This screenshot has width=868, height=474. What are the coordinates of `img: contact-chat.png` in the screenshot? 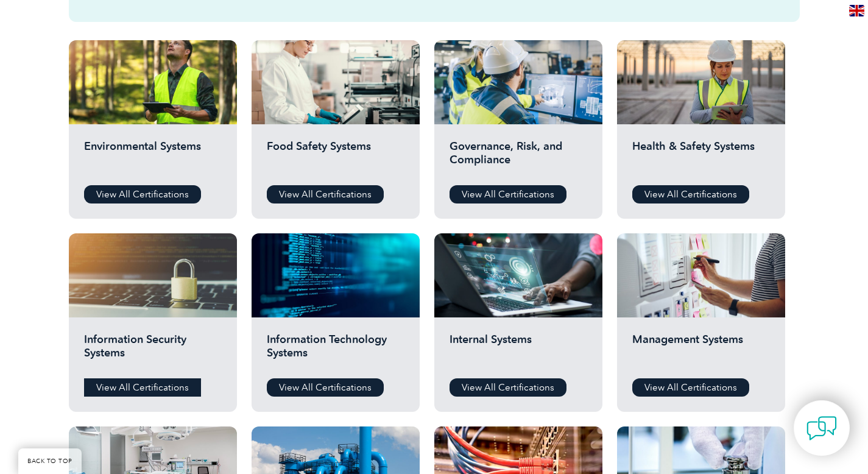 It's located at (822, 428).